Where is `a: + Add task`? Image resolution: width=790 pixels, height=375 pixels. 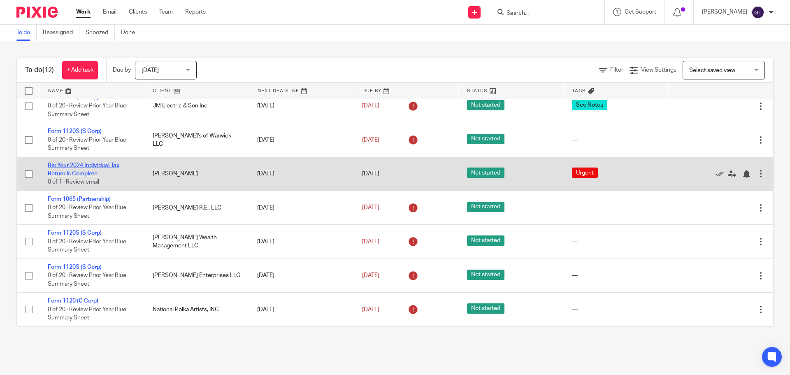 a: + Add task is located at coordinates (80, 70).